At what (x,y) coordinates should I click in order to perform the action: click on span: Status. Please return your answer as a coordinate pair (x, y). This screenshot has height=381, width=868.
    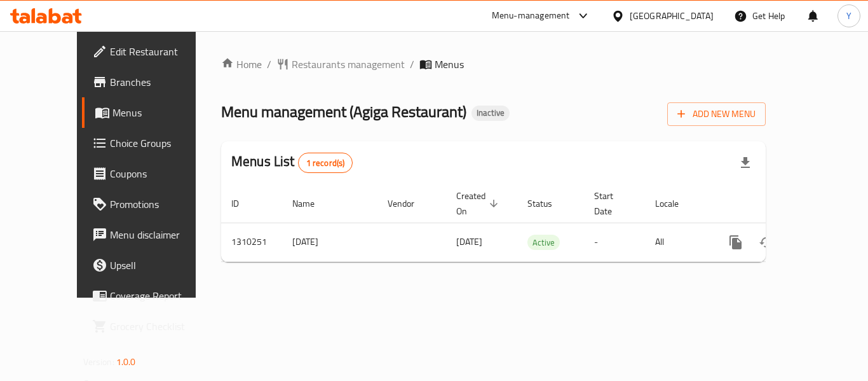
    Looking at the image, I should click on (548, 203).